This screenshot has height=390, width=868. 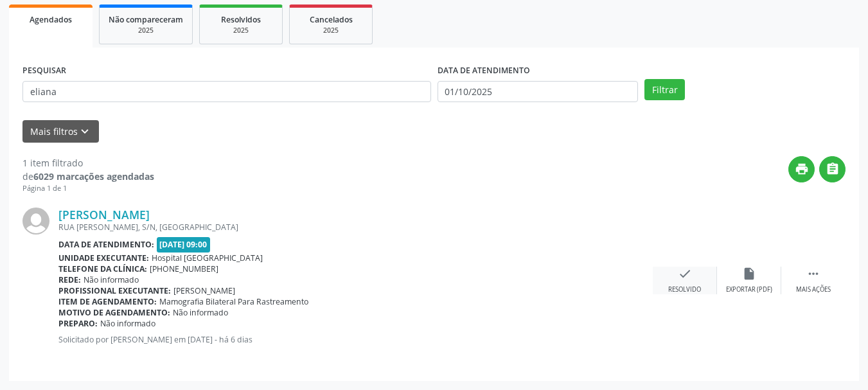 What do you see at coordinates (331, 19) in the screenshot?
I see `span: Cancelados` at bounding box center [331, 19].